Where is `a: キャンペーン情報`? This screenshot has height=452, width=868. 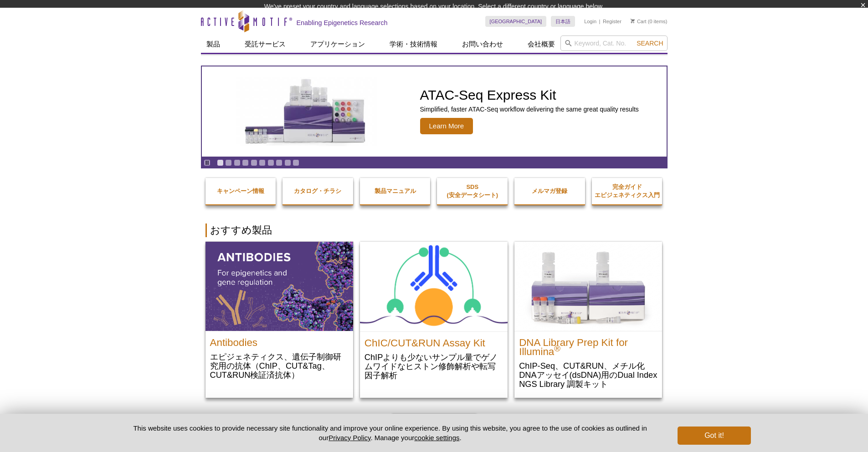
a: キャンペーン情報 is located at coordinates (240, 192).